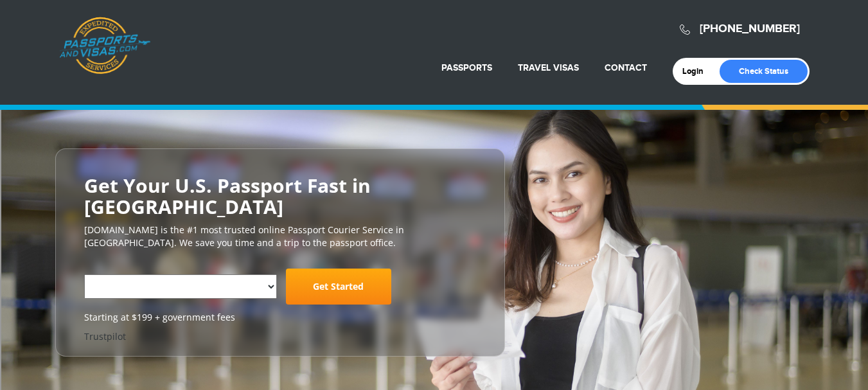 The image size is (868, 390). Describe the element at coordinates (548, 67) in the screenshot. I see `a: Travel Visas` at that location.